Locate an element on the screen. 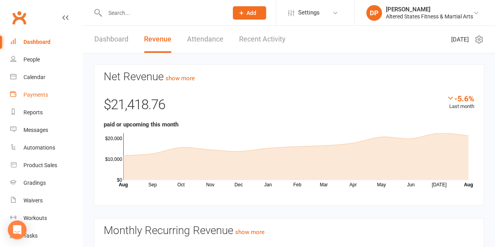 The width and height of the screenshot is (495, 247). a: Reports is located at coordinates (46, 112).